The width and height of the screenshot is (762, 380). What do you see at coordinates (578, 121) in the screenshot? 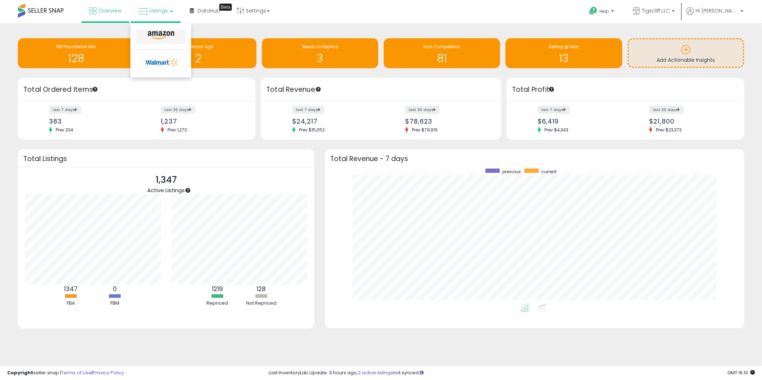
I see `div: $6,419` at bounding box center [578, 121].